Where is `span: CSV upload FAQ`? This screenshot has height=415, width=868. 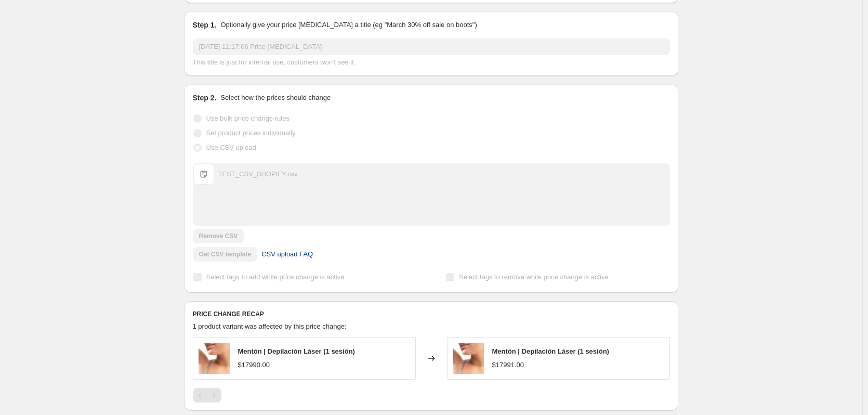
span: CSV upload FAQ is located at coordinates (287, 254).